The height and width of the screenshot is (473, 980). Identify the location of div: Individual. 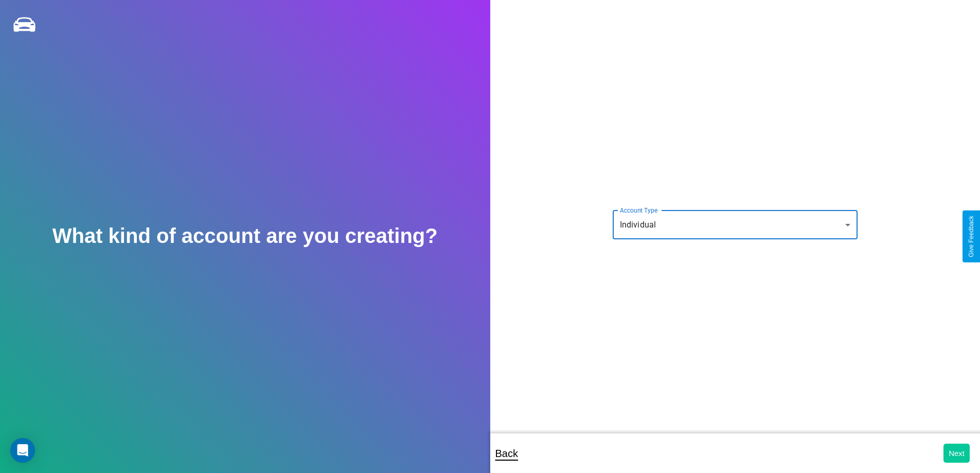
(735, 225).